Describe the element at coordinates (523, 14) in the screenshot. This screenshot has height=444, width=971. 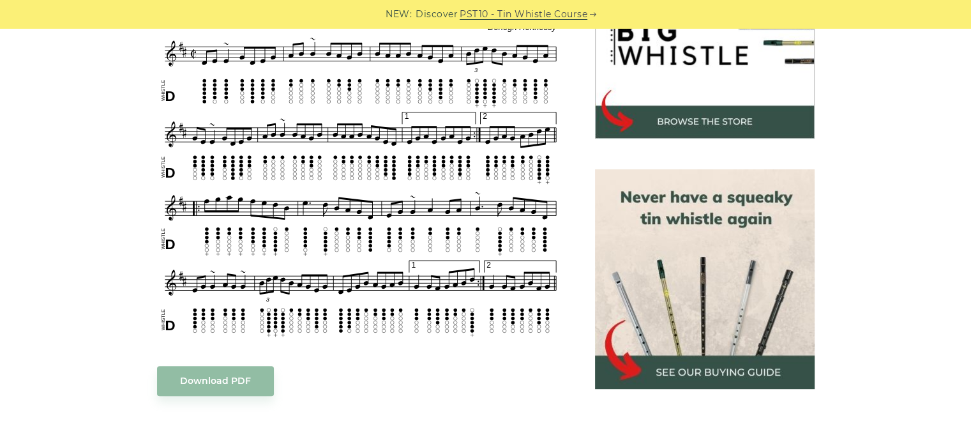
I see `a: PST10 - Tin Whistle Course` at that location.